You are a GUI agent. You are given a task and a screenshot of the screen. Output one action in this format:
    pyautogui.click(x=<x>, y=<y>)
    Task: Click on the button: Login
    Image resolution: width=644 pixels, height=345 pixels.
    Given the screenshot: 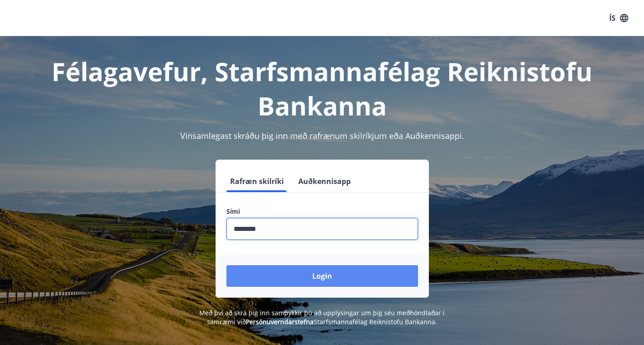 What is the action you would take?
    pyautogui.click(x=322, y=276)
    